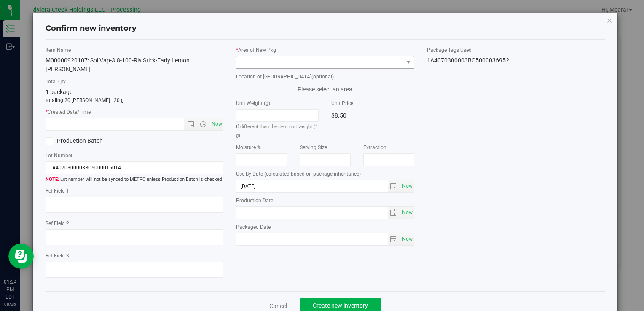  Describe the element at coordinates (325, 227) in the screenshot. I see `label: Packaged Date` at that location.